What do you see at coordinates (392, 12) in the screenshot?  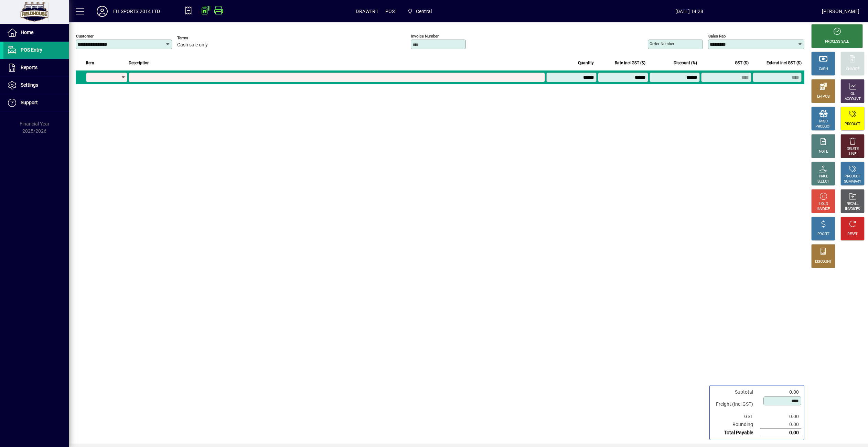 I see `span: POS1` at bounding box center [392, 12].